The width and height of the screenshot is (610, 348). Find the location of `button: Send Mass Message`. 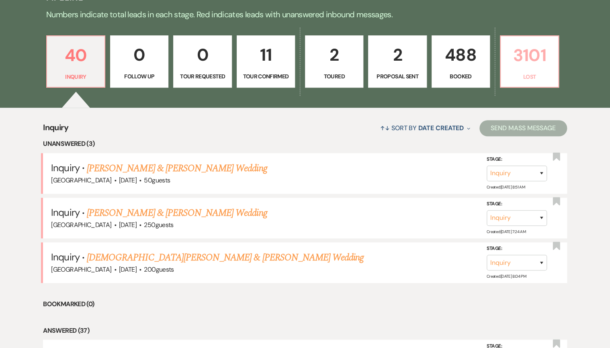

button: Send Mass Message is located at coordinates (523, 128).